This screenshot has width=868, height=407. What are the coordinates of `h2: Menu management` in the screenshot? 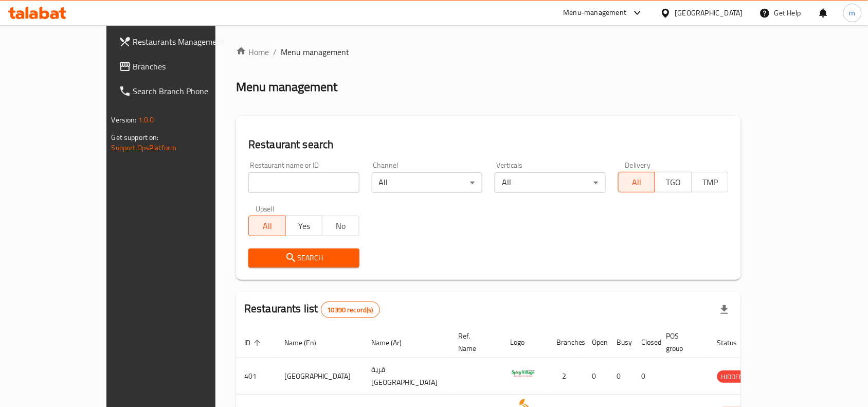 It's located at (286, 87).